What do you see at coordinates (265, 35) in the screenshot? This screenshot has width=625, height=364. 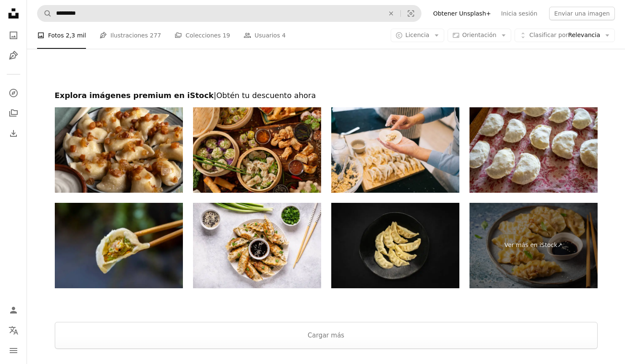 I see `a: Usuarios 4` at bounding box center [265, 35].